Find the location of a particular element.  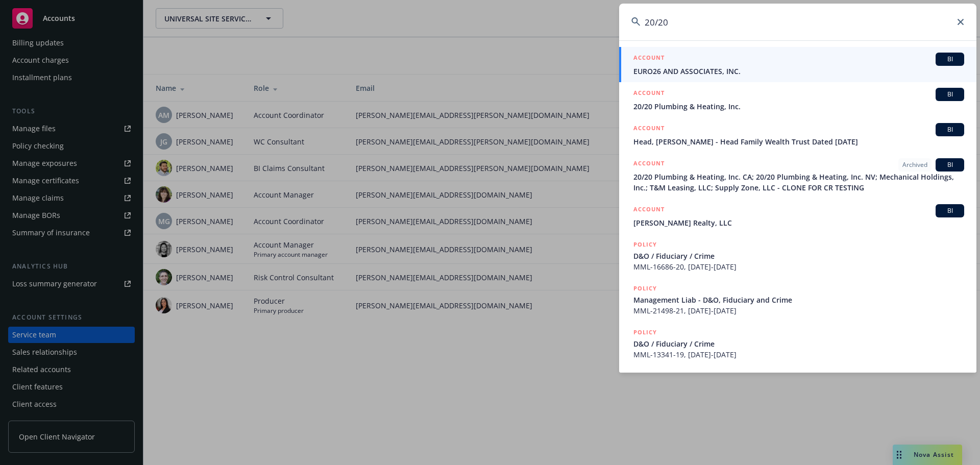

input: Search... is located at coordinates (798, 22).